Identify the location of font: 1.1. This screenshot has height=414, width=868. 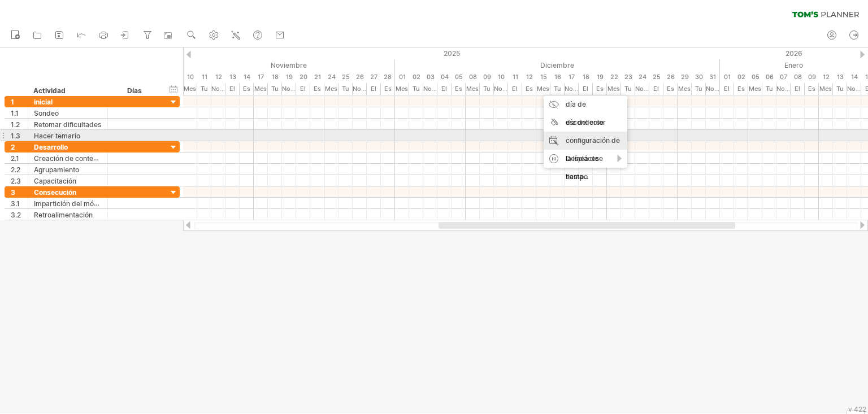
(15, 113).